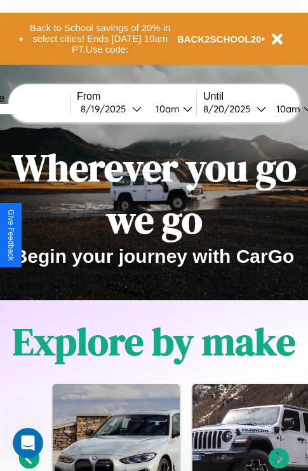 The width and height of the screenshot is (308, 471). Describe the element at coordinates (136, 96) in the screenshot. I see `label: From` at that location.